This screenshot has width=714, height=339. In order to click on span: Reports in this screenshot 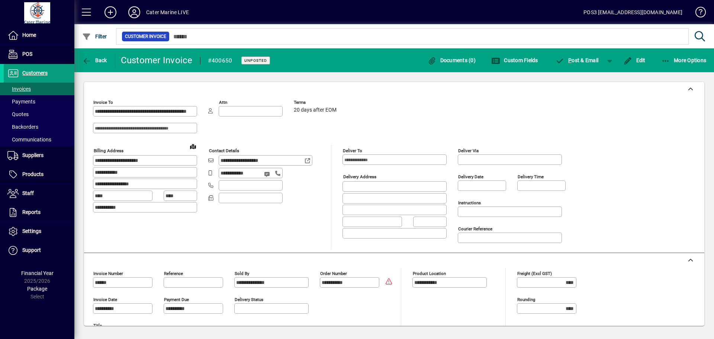, I will do `click(31, 212)`.